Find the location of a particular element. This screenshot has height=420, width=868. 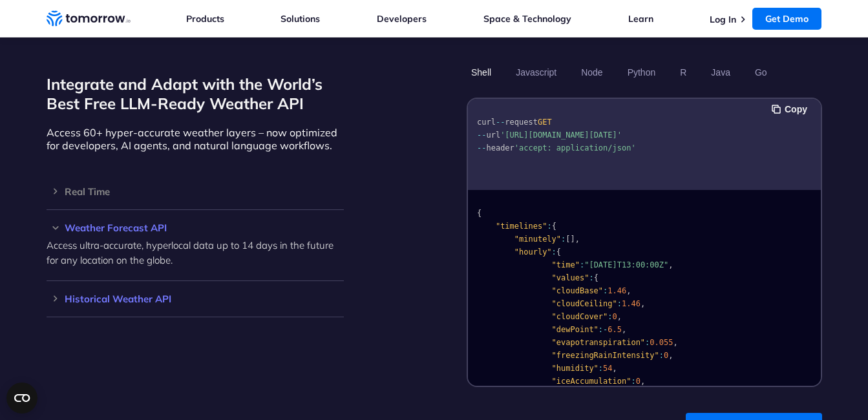

span: "freezingRainIntensity" is located at coordinates (605, 355).